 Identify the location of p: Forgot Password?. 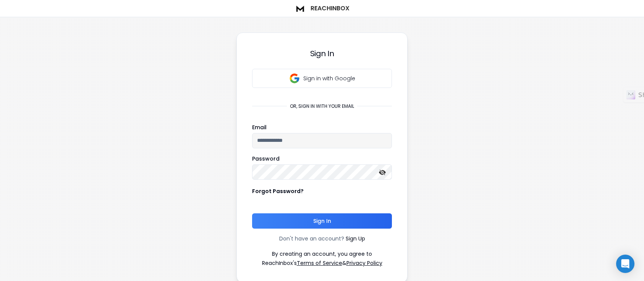
(277, 191).